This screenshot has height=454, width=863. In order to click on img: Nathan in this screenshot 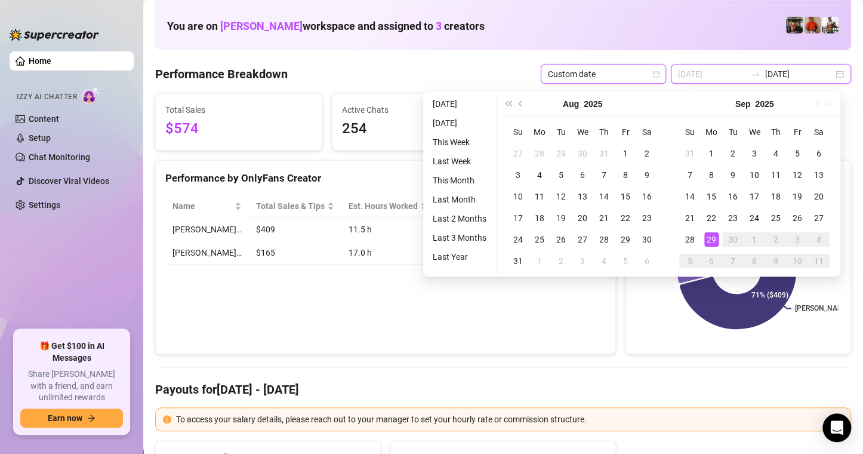, I will do `click(795, 25)`.